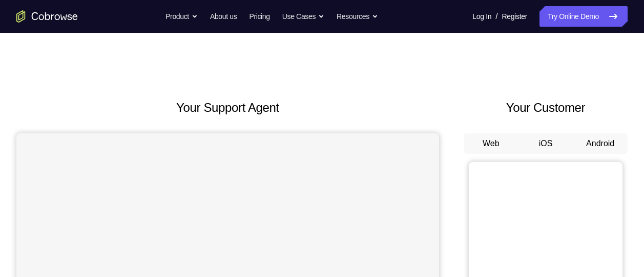 Image resolution: width=644 pixels, height=277 pixels. Describe the element at coordinates (600, 144) in the screenshot. I see `button: Android` at that location.